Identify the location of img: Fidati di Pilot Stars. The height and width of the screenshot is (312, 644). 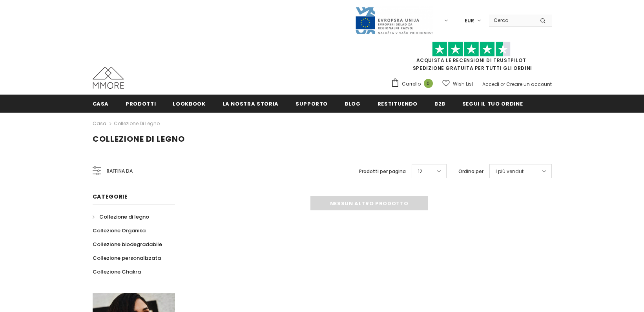
(471, 49).